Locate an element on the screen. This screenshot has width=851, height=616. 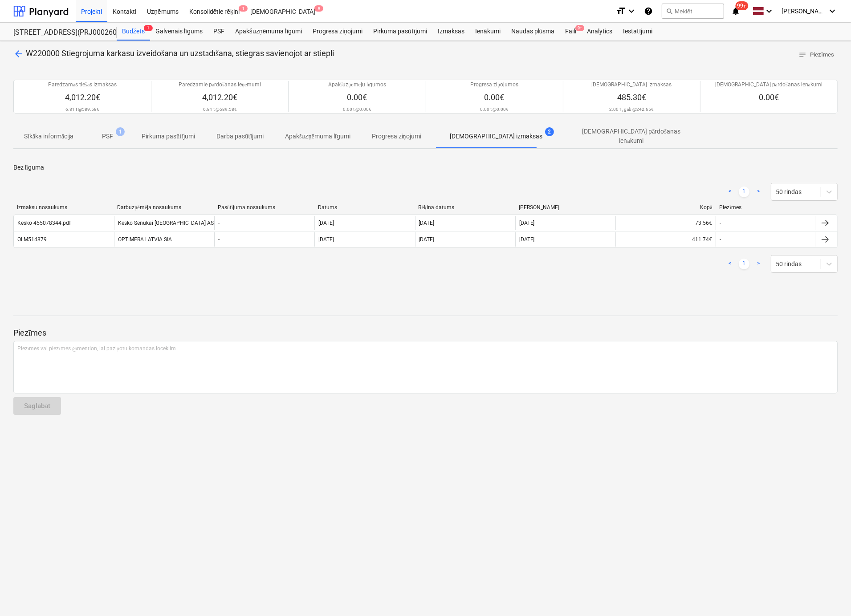
a: PSF is located at coordinates (219, 32).